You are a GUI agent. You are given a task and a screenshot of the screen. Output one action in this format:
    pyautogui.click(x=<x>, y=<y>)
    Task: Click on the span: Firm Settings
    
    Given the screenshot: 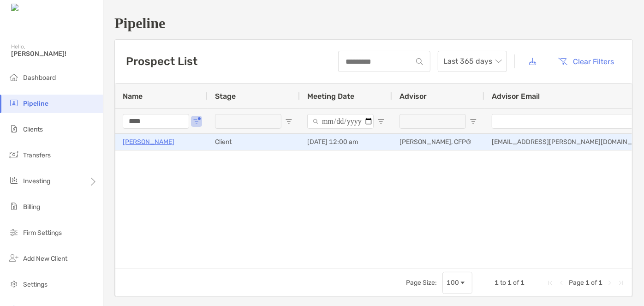 What is the action you would take?
    pyautogui.click(x=43, y=232)
    